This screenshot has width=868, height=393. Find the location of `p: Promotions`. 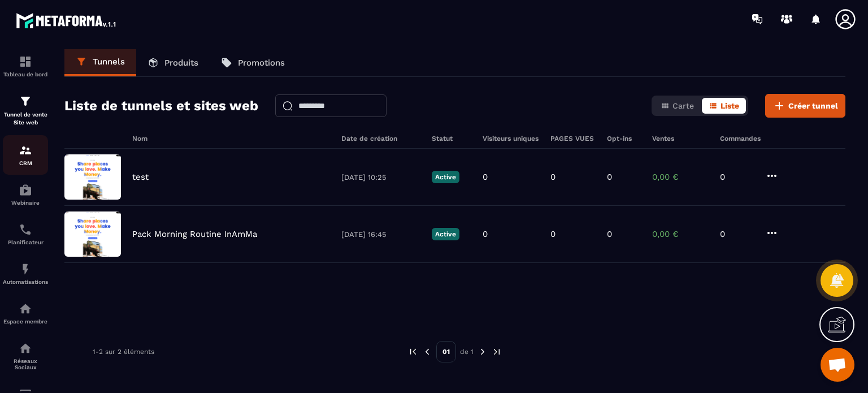

p: Promotions is located at coordinates (261, 63).